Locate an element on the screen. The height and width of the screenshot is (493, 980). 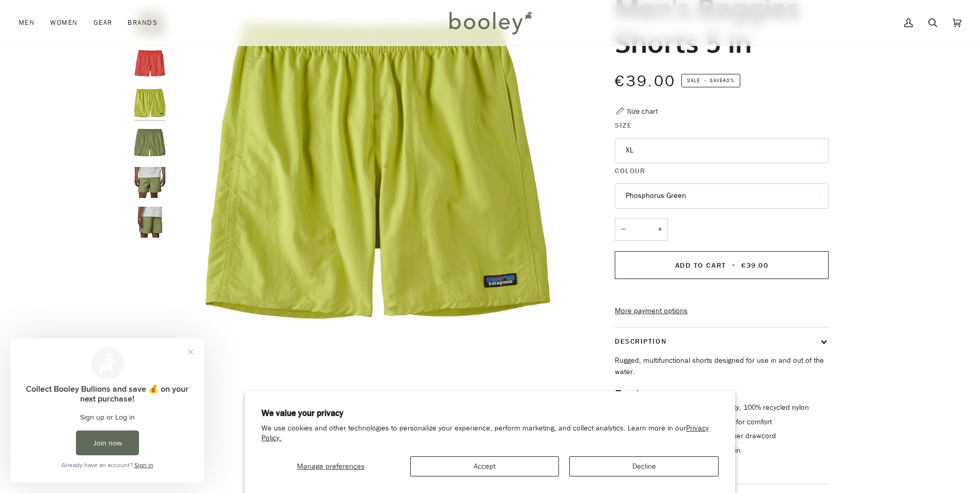
button: Manage preferences is located at coordinates (331, 466).